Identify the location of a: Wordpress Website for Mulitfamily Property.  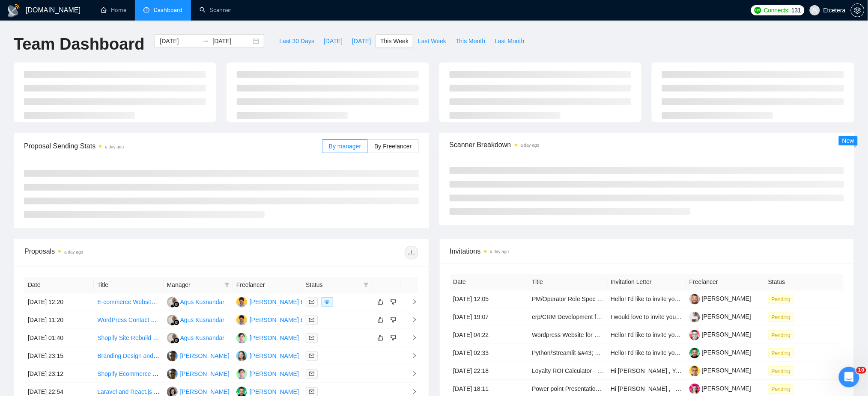
(589, 335).